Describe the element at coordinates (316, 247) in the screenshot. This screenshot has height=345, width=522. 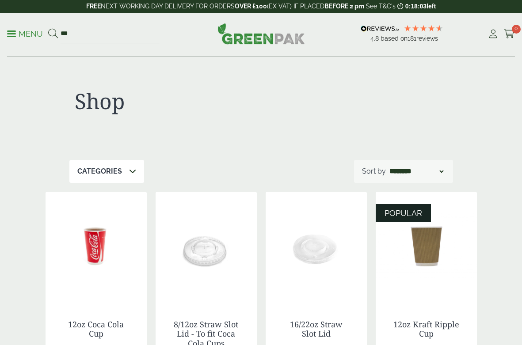
I see `a: 16/22oz Straw Slot Coke Cup lid` at that location.